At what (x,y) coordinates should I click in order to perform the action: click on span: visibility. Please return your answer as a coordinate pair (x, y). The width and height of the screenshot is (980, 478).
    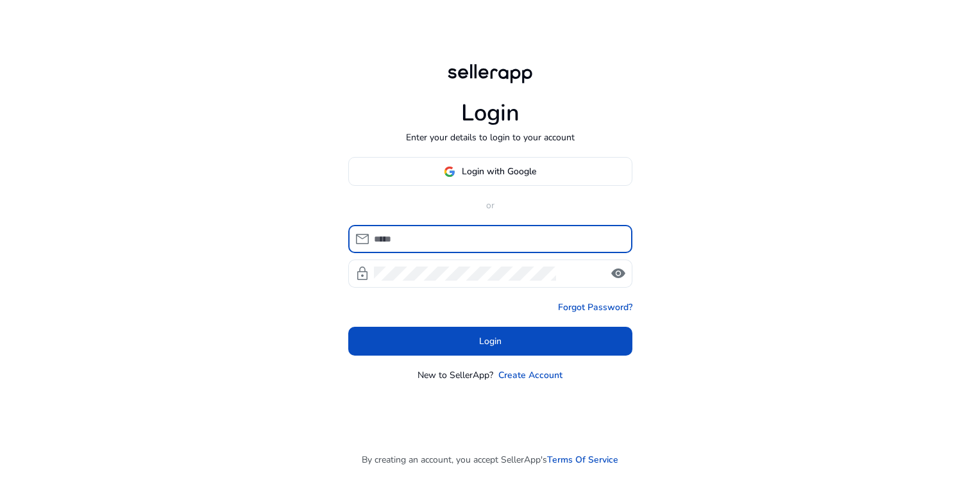
    Looking at the image, I should click on (619, 274).